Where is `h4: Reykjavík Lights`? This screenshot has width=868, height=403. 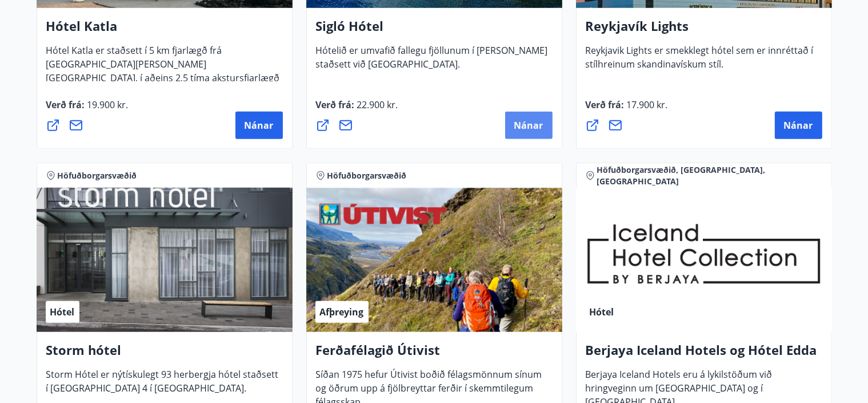
h4: Reykjavík Lights is located at coordinates (704, 30).